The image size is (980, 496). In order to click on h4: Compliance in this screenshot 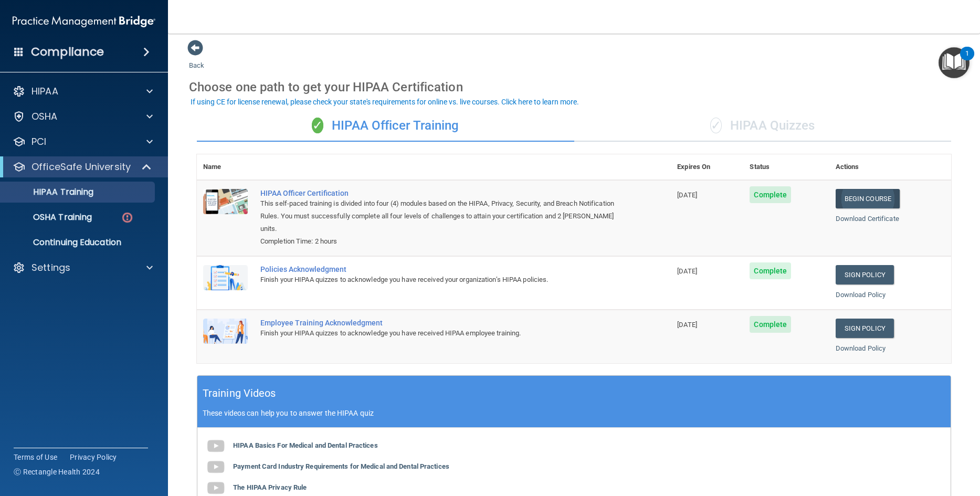, I will do `click(67, 52)`.